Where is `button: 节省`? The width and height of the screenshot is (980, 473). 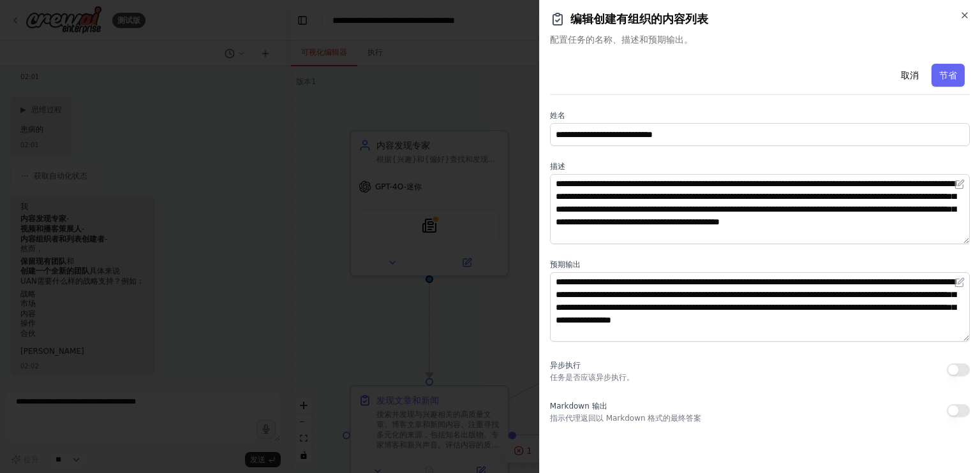 button: 节省 is located at coordinates (948, 75).